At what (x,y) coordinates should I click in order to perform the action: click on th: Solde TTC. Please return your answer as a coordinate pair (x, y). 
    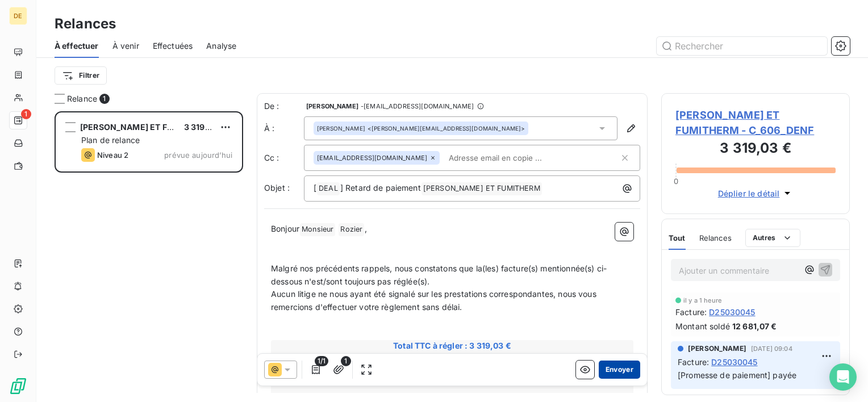
    Looking at the image, I should click on (572, 359).